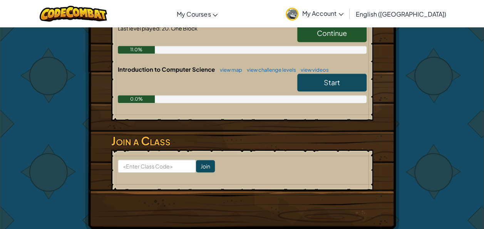 This screenshot has width=484, height=229. Describe the element at coordinates (194, 14) in the screenshot. I see `span: My Courses` at that location.